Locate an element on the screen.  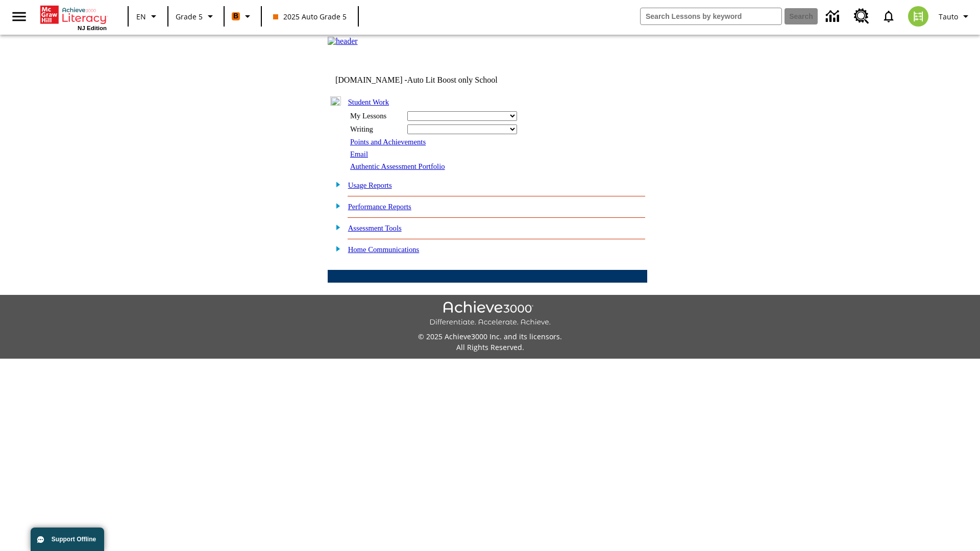
div: My Lessons is located at coordinates (376, 116).